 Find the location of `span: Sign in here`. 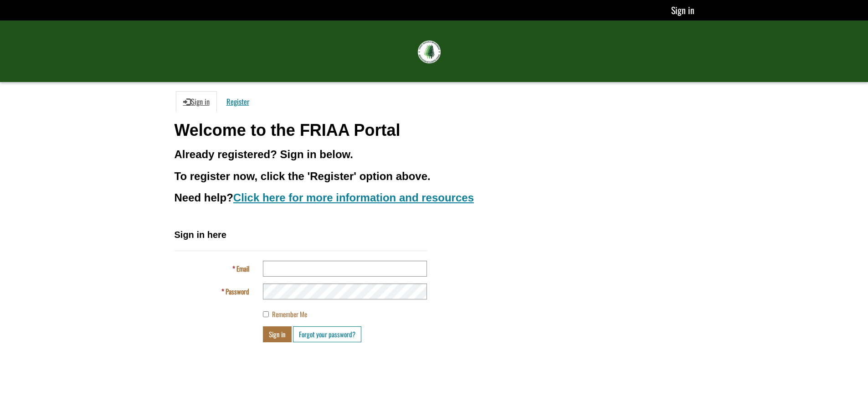

span: Sign in here is located at coordinates (200, 234).